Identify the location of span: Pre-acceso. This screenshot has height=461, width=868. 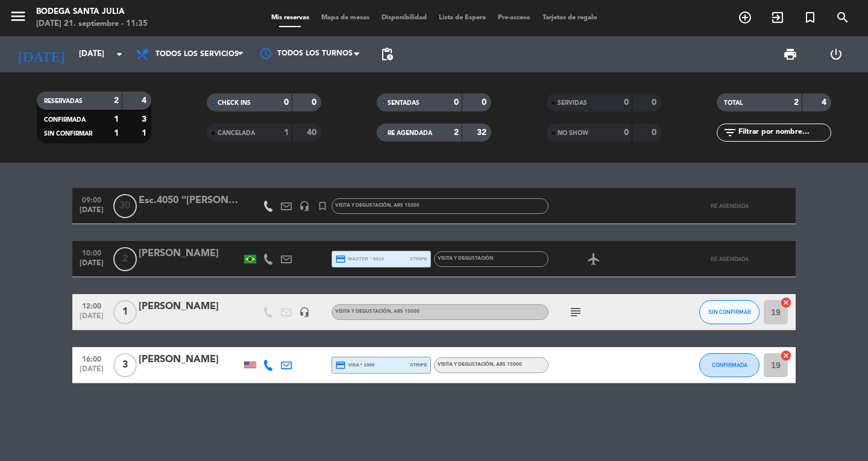
(514, 17).